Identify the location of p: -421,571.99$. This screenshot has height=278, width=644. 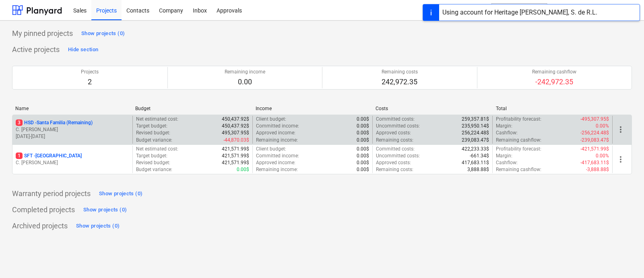
(595, 149).